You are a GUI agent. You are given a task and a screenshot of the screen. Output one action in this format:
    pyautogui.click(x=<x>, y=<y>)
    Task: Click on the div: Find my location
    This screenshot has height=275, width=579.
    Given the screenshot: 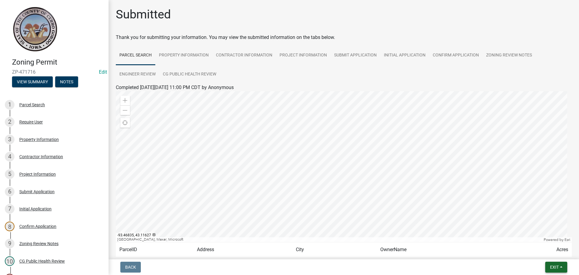 What is the action you would take?
    pyautogui.click(x=125, y=123)
    